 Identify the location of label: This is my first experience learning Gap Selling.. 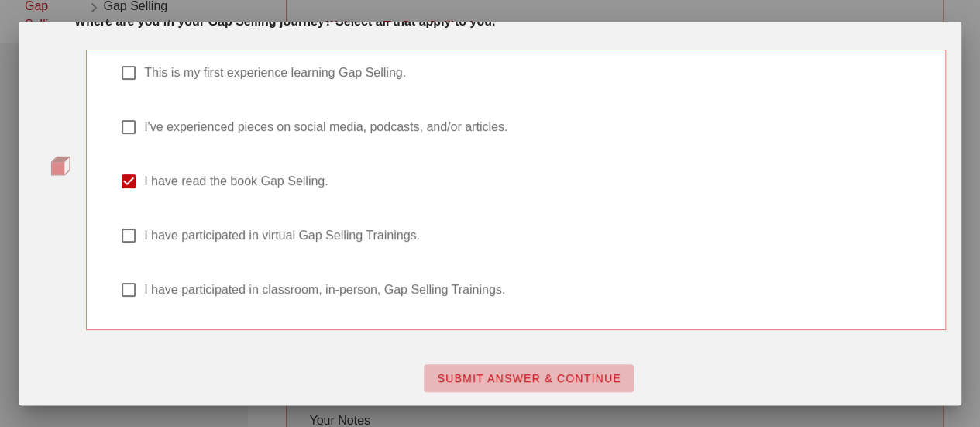
(536, 73).